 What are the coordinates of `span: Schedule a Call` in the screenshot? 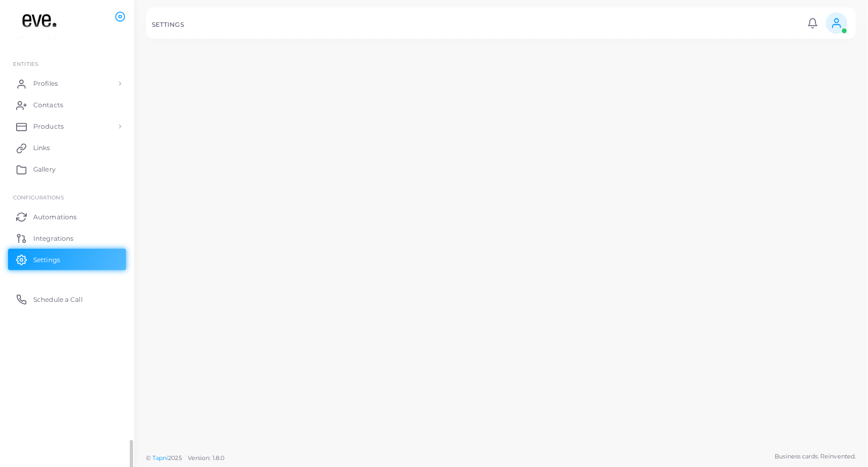 It's located at (58, 299).